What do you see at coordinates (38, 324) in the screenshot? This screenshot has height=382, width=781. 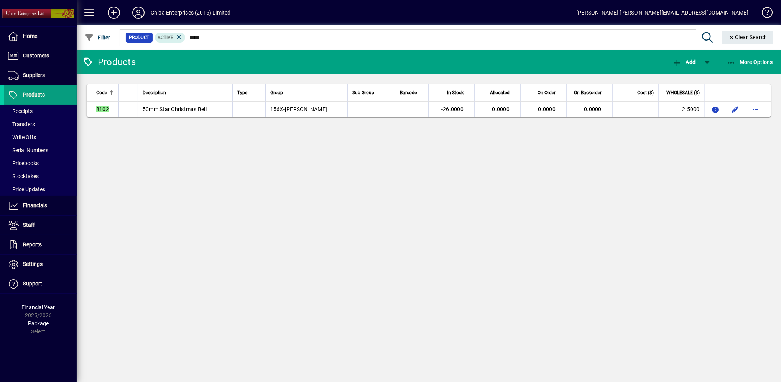 I see `span: Package` at bounding box center [38, 324].